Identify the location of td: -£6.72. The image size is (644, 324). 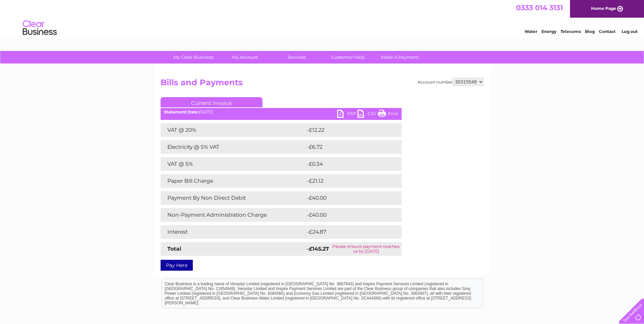
(346, 147).